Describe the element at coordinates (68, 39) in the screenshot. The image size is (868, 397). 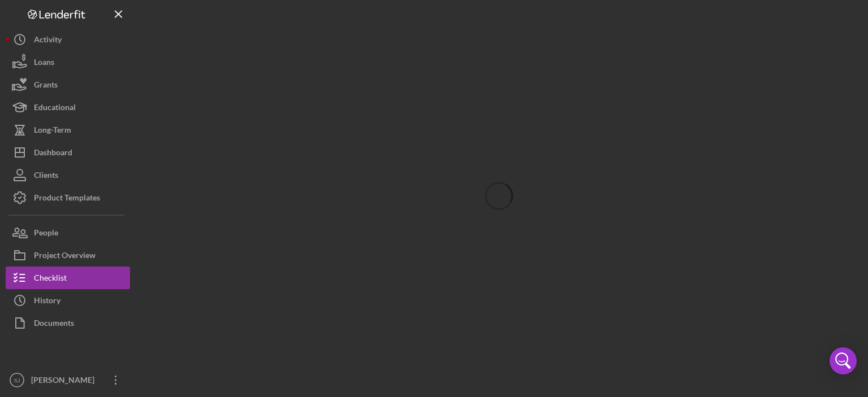
I see `button: Activity` at that location.